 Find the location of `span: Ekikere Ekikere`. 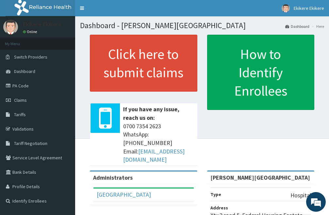

span: Ekikere Ekikere is located at coordinates (309, 8).